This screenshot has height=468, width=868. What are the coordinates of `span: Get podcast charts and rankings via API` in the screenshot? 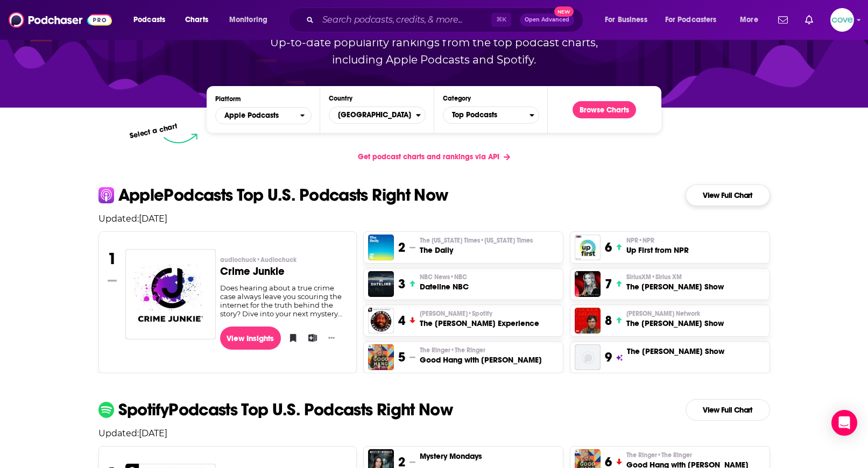 It's located at (429, 156).